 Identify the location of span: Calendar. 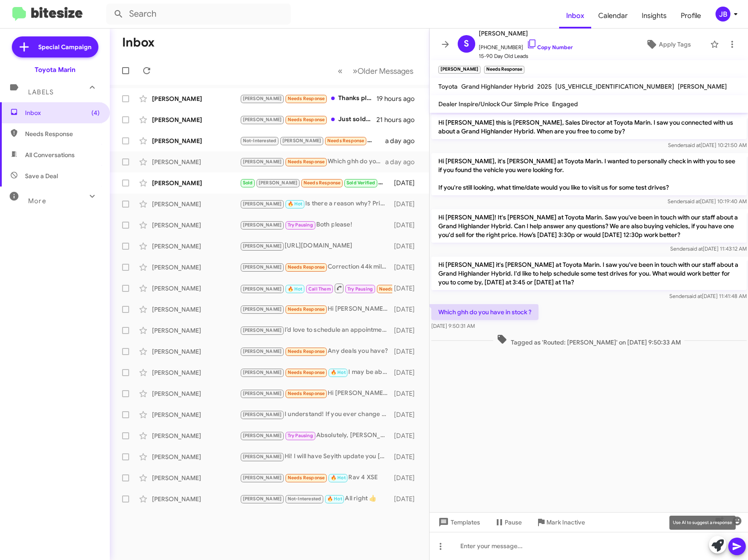
(612, 15).